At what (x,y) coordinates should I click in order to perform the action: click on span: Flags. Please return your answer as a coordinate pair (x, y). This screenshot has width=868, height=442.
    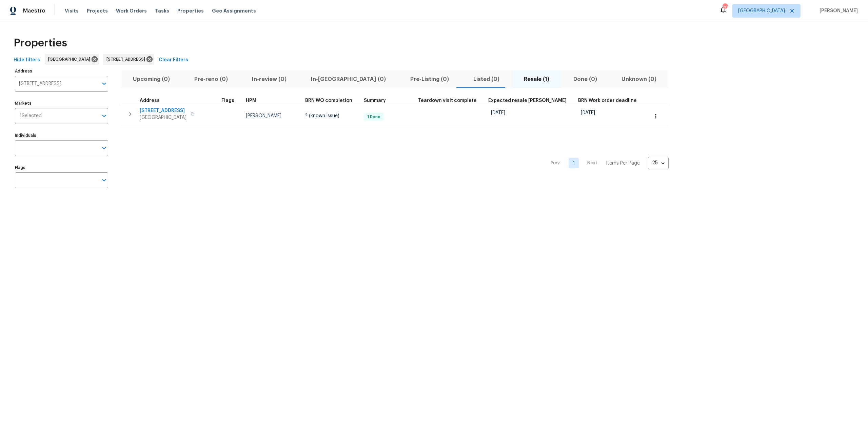
    Looking at the image, I should click on (228, 101).